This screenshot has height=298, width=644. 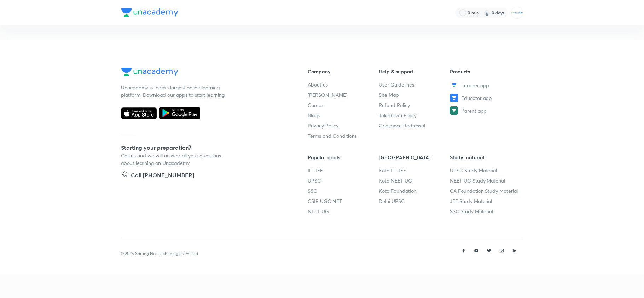 I want to click on p: Unacademy is India’s largest online learning platform. Download our apps to start learning, so click(x=174, y=91).